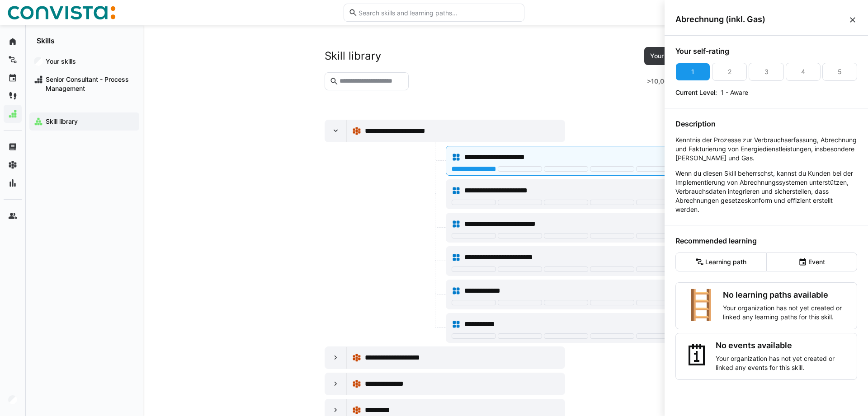  Describe the element at coordinates (840, 72) in the screenshot. I see `div: 5` at that location.